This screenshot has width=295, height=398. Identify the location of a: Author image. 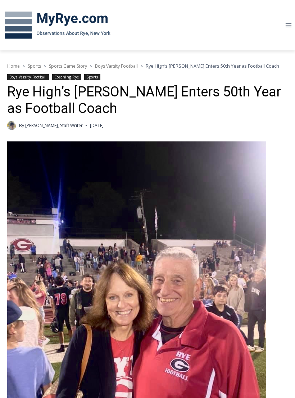
(12, 125).